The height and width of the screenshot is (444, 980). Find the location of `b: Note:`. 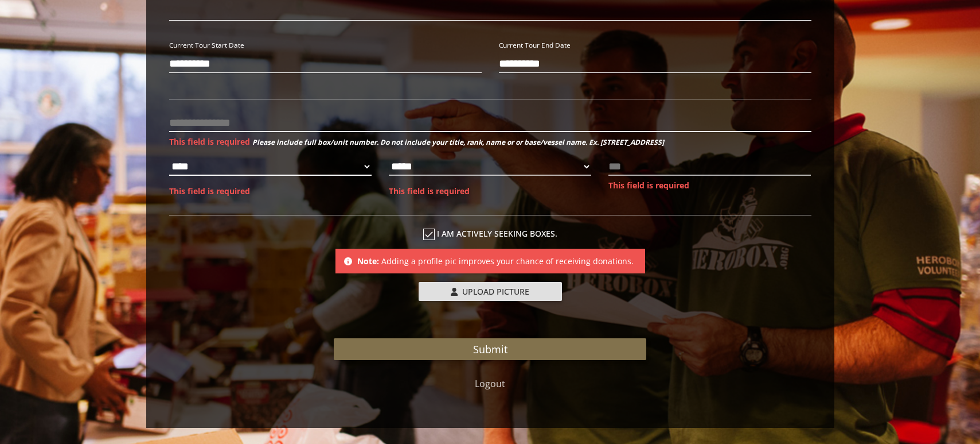

b: Note: is located at coordinates (369, 261).